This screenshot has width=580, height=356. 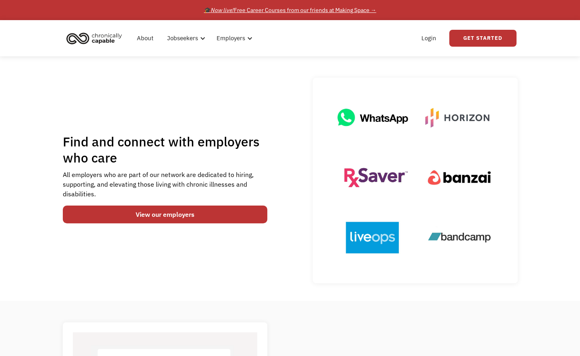 What do you see at coordinates (222, 10) in the screenshot?
I see `em: Now live!` at bounding box center [222, 10].